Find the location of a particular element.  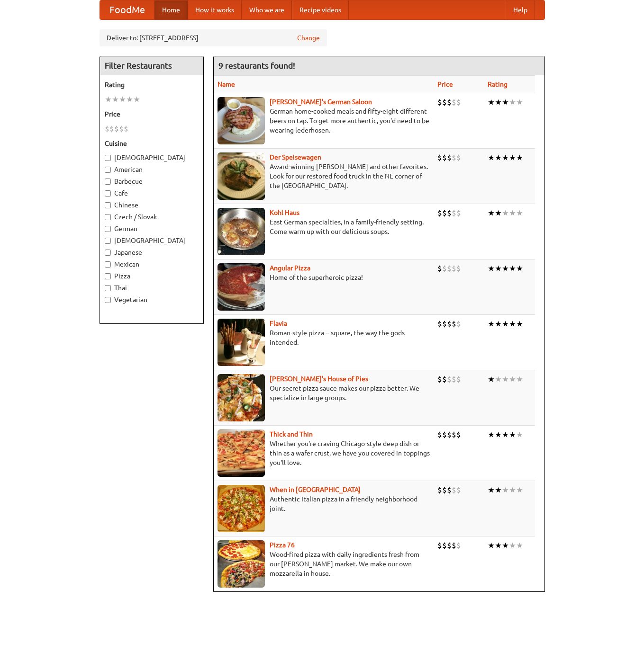

img: esthers.jpg is located at coordinates (241, 121).